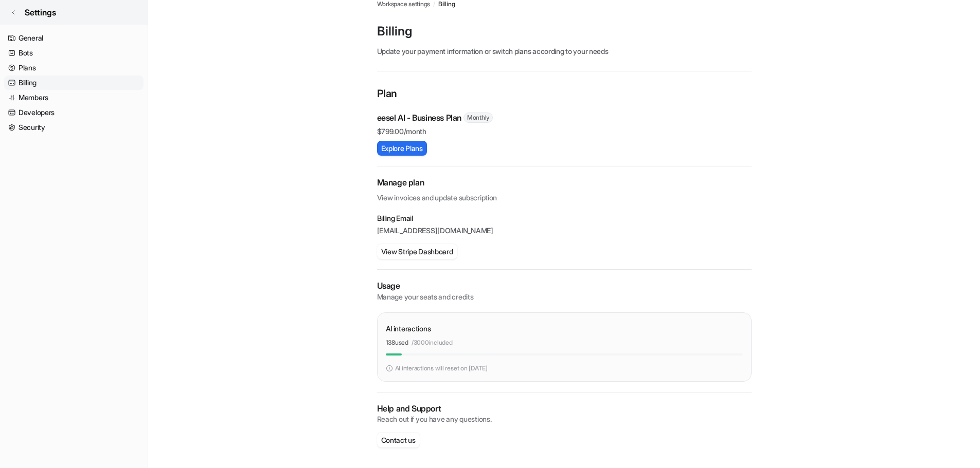 This screenshot has width=980, height=468. Describe the element at coordinates (565, 131) in the screenshot. I see `p: $ 799.00/month` at that location.